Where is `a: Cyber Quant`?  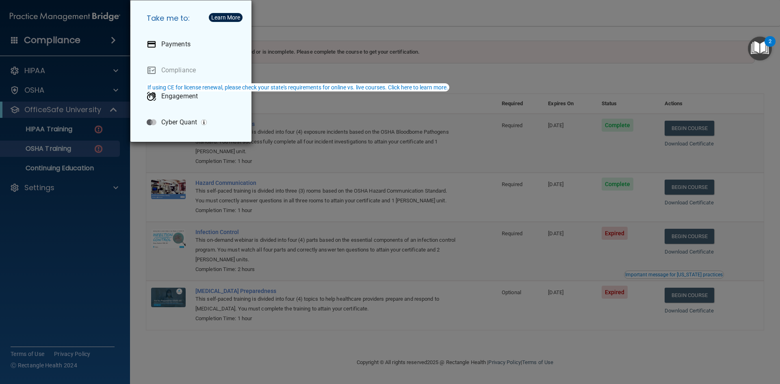 a: Cyber Quant is located at coordinates (193, 122).